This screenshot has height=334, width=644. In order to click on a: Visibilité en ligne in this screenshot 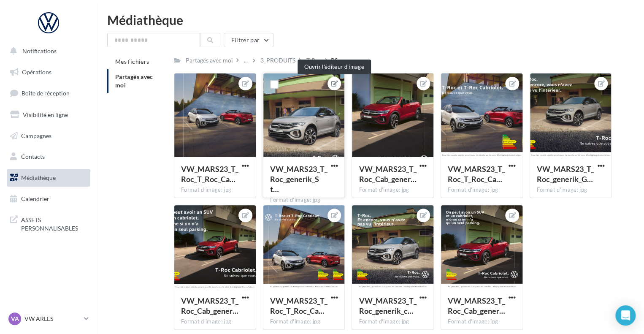, I will do `click(48, 115)`.